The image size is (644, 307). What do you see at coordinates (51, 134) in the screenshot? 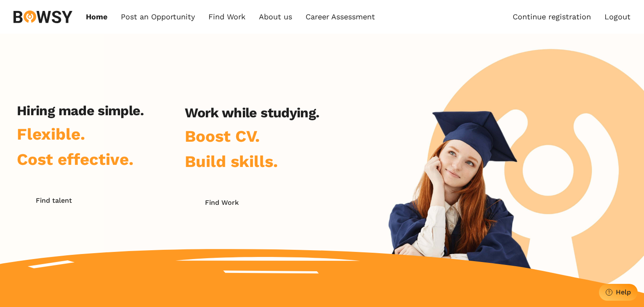
I see `span: Flexible.` at bounding box center [51, 134].